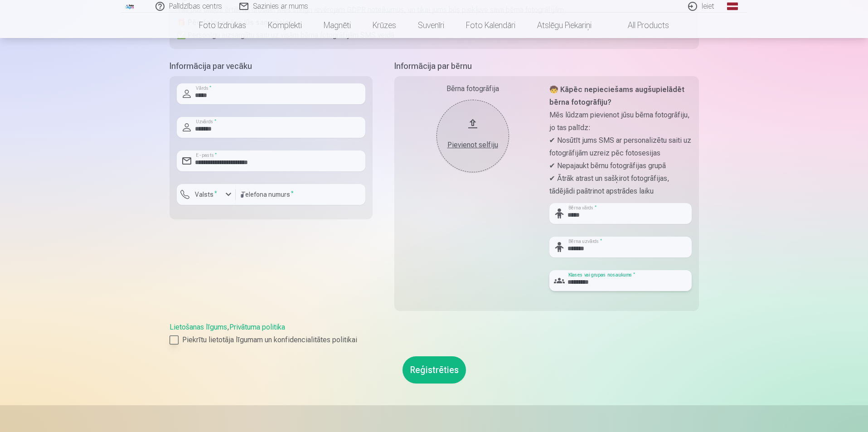  I want to click on div: Pievienot selfiju, so click(473, 145).